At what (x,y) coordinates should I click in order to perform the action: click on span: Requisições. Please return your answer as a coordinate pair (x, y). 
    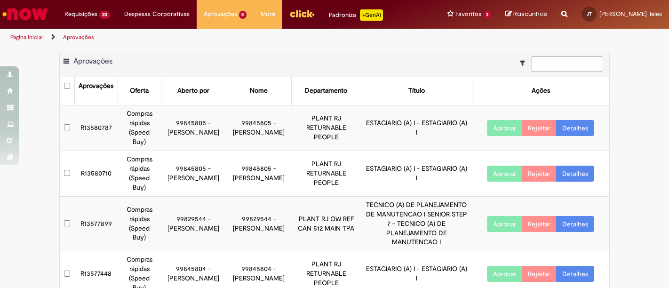
    Looking at the image, I should click on (81, 14).